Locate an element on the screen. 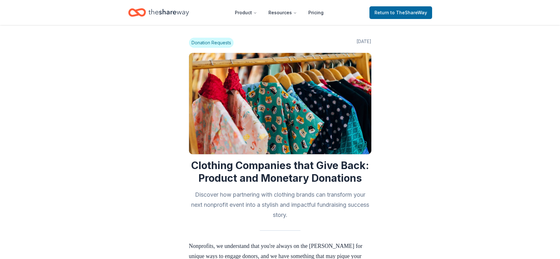  span: Return is located at coordinates (401, 13).